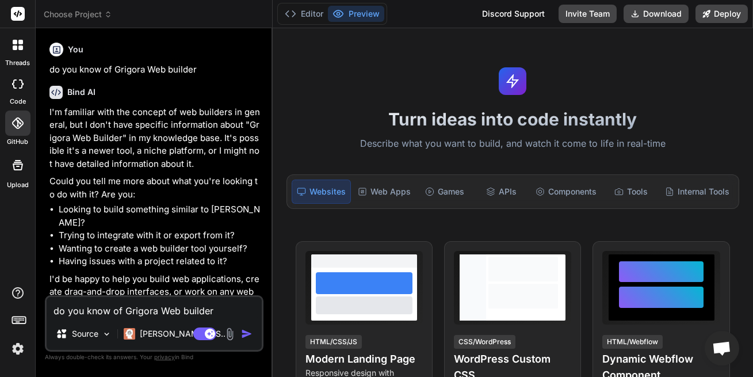 The width and height of the screenshot is (753, 377). What do you see at coordinates (155, 138) in the screenshot?
I see `p: I'm familiar with the concept of web builders in general, but I don't have specific information a...` at bounding box center [155, 138].